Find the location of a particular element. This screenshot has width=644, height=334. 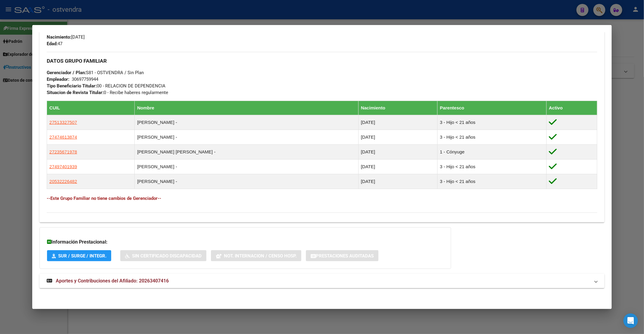

th: Nombre is located at coordinates (247, 108).